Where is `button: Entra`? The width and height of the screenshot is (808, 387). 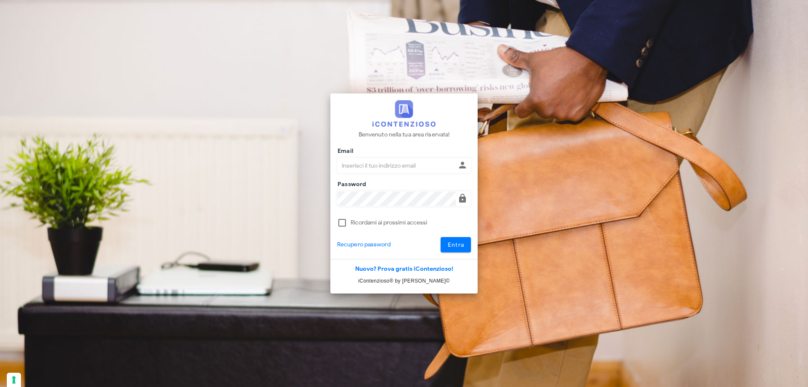
button: Entra is located at coordinates (456, 245).